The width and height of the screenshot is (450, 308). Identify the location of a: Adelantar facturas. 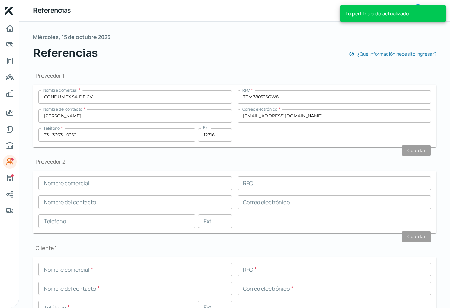
(10, 45).